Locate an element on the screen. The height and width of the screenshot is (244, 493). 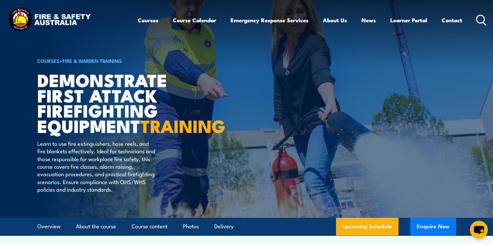
h1: Demonstrate First Attack Firefighting Equipment is located at coordinates (118, 102).